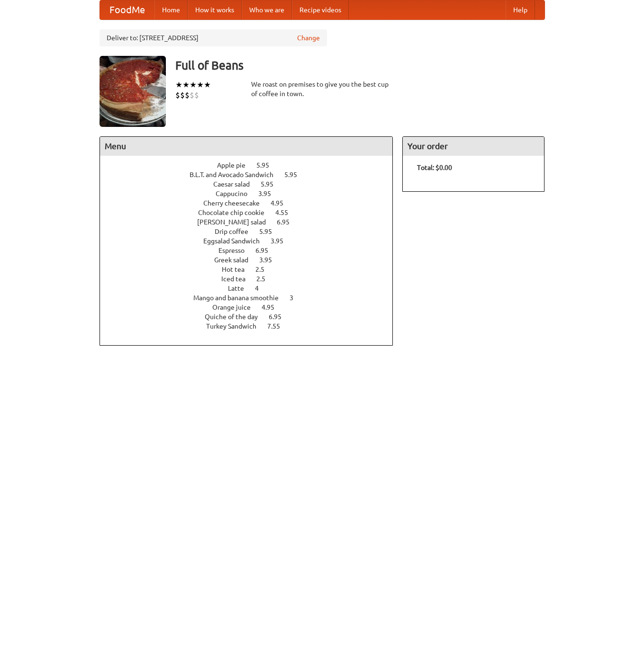 The image size is (644, 670). Describe the element at coordinates (236, 307) in the screenshot. I see `span: Orange juice` at that location.